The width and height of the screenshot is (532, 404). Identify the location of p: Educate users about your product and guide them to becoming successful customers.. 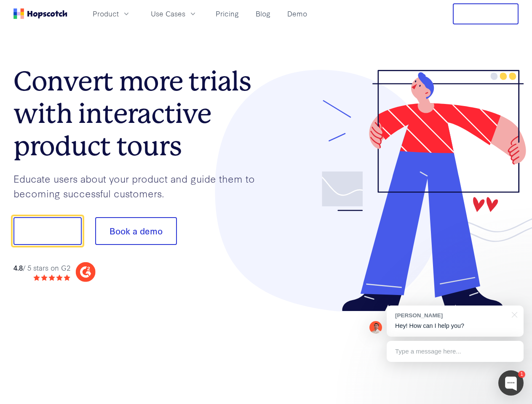
(140, 186).